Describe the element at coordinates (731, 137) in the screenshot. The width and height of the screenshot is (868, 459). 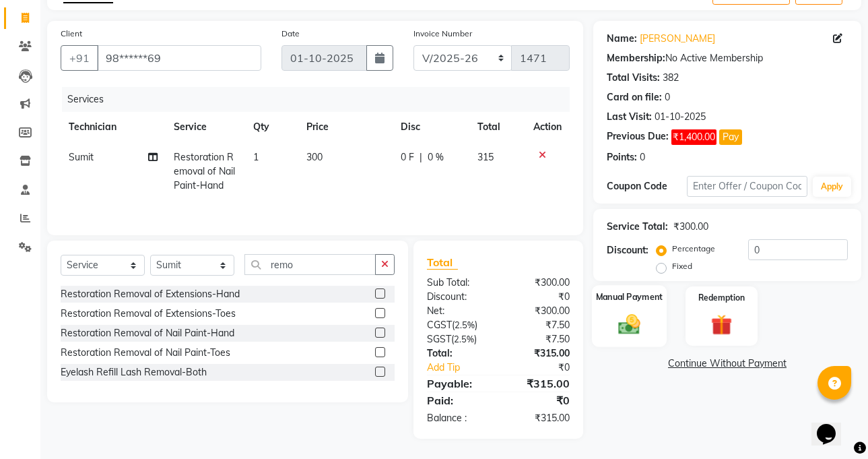
I see `button: Pay` at that location.